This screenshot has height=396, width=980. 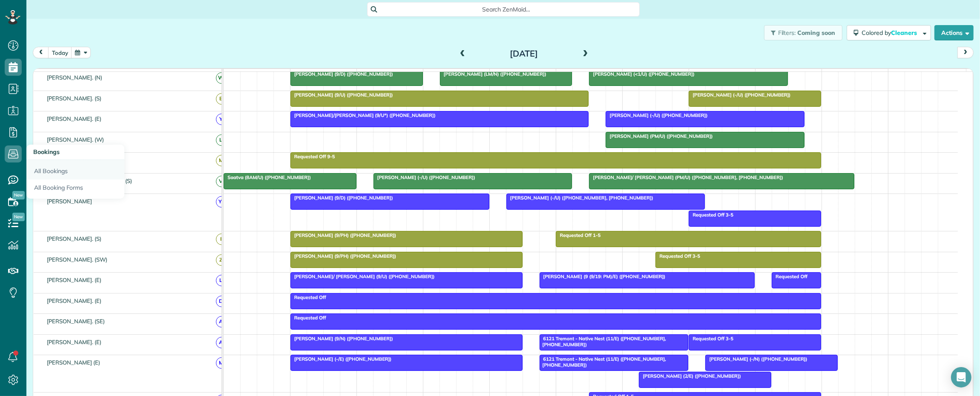 What do you see at coordinates (313, 157) in the screenshot?
I see `span: Requested Off 9-5` at bounding box center [313, 157].